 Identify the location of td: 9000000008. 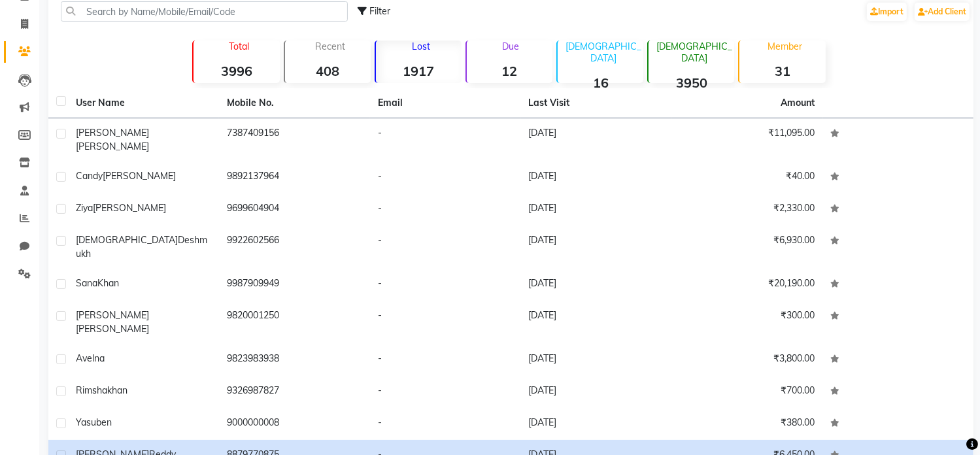
(294, 423).